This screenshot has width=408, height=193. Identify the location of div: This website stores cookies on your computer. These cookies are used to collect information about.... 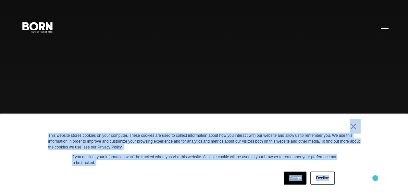
(204, 141).